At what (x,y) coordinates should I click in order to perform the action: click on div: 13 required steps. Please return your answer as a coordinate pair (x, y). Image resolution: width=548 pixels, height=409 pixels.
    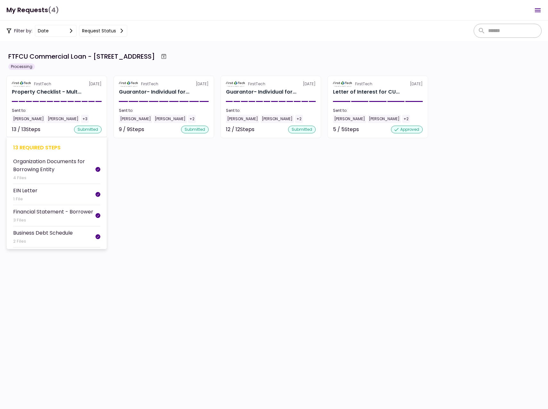
    Looking at the image, I should click on (57, 147).